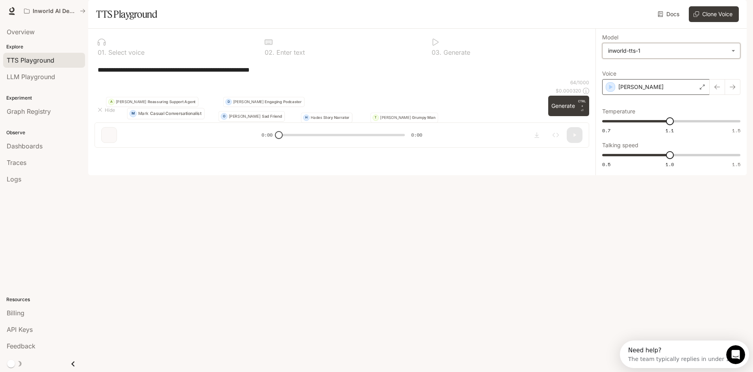 The width and height of the screenshot is (753, 372). Describe the element at coordinates (568, 106) in the screenshot. I see `button: GenerateCTRL +⏎` at that location.